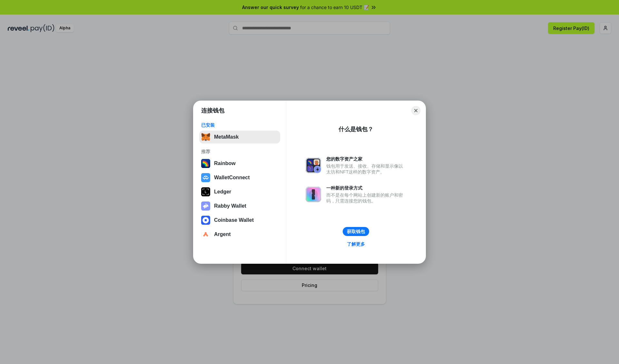  I want to click on img: svg+xml,%3Csvg%20width%3D%22120%22%20height%3D%22120%22%20viewBox%3D%220%200%20120%20120%22%20fil..., so click(205, 163).